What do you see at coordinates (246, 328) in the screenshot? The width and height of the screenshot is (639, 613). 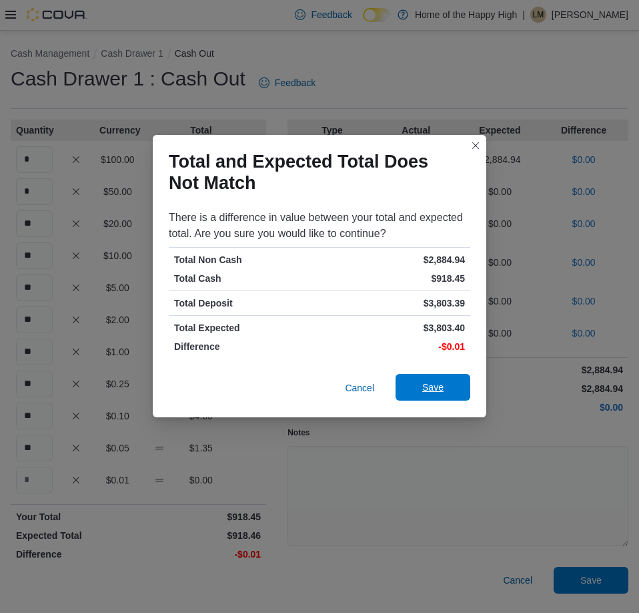 I see `p: Total Expected` at bounding box center [246, 328].